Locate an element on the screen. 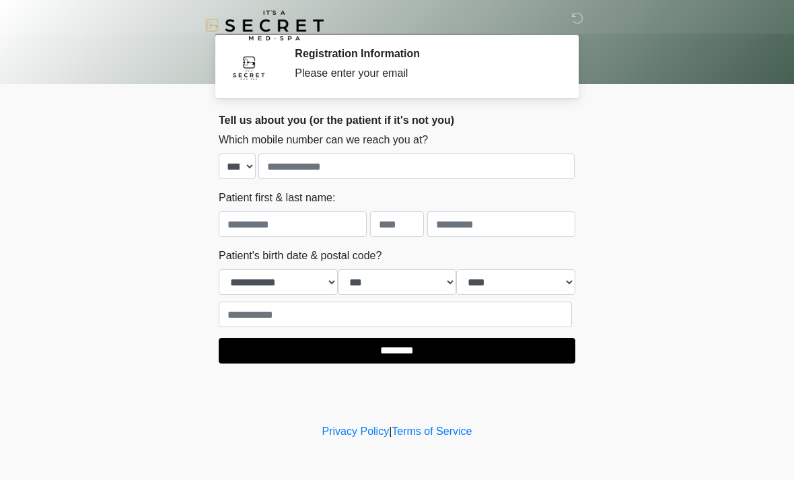 Image resolution: width=794 pixels, height=480 pixels. label: Patient's birth date & postal code? is located at coordinates (300, 256).